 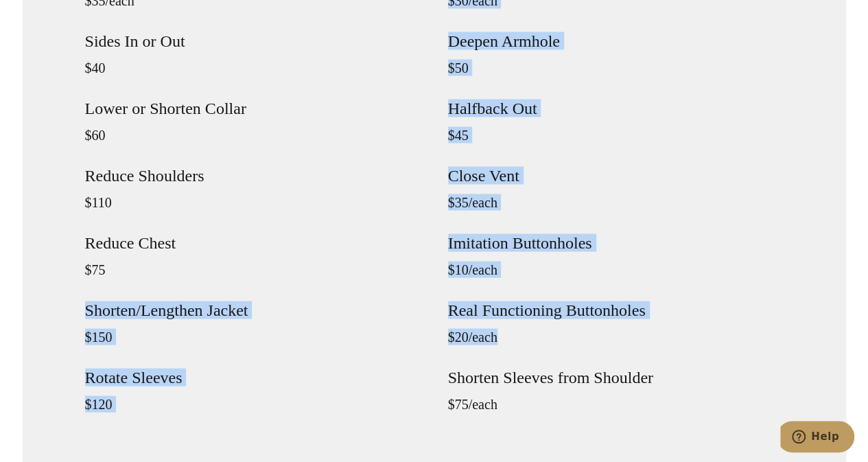 I want to click on p: $10/each, so click(x=615, y=270).